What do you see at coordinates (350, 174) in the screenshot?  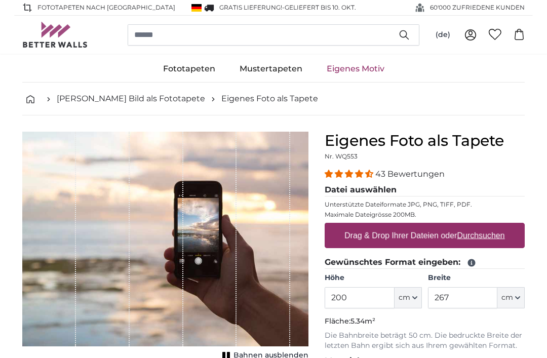 I see `span: 4.40 stars` at bounding box center [350, 174].